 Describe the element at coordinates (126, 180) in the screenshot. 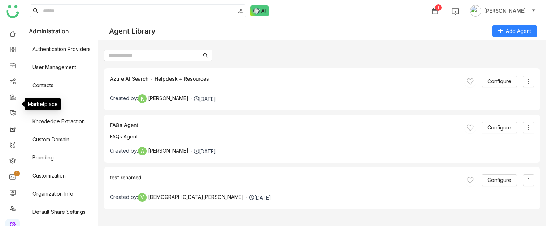

I see `div: test renamed` at that location.